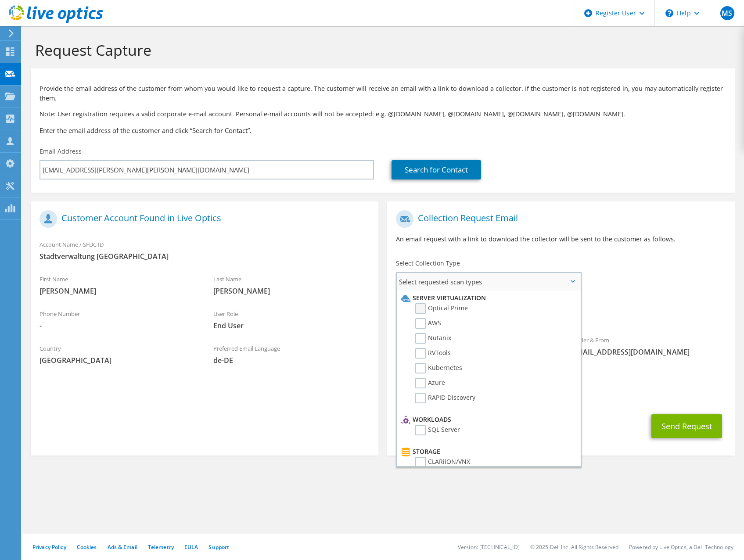  Describe the element at coordinates (202, 219) in the screenshot. I see `h1: Customer Account Found in Live Optics` at that location.